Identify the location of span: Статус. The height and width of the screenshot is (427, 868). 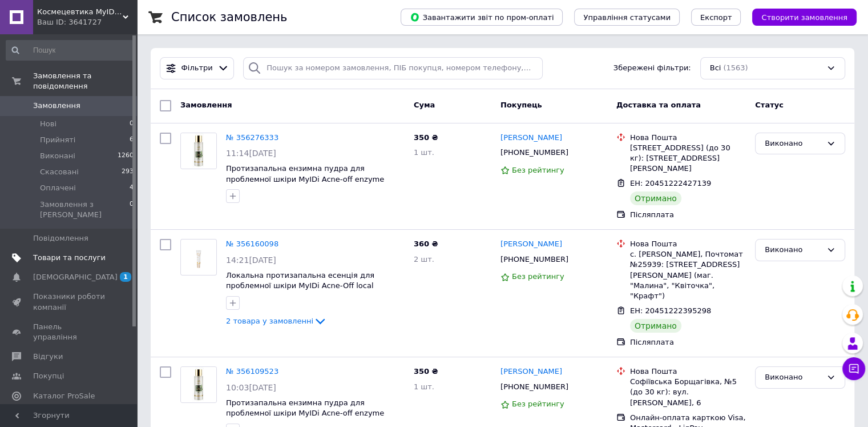
(769, 104).